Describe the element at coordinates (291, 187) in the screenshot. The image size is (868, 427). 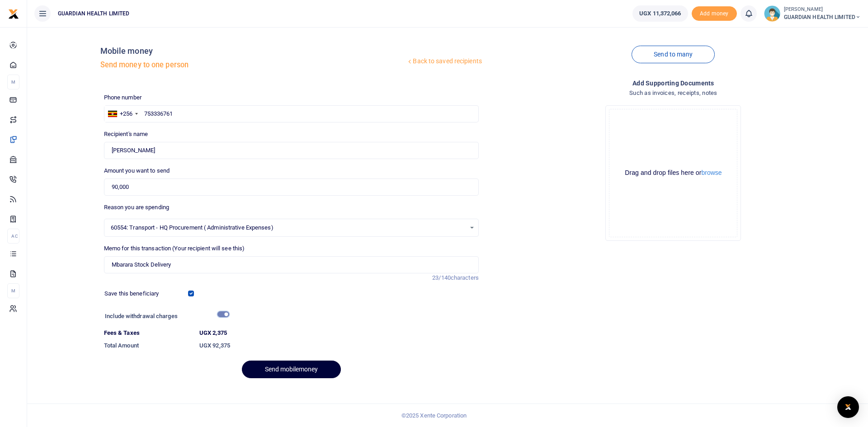
I see `input: UGX` at that location.